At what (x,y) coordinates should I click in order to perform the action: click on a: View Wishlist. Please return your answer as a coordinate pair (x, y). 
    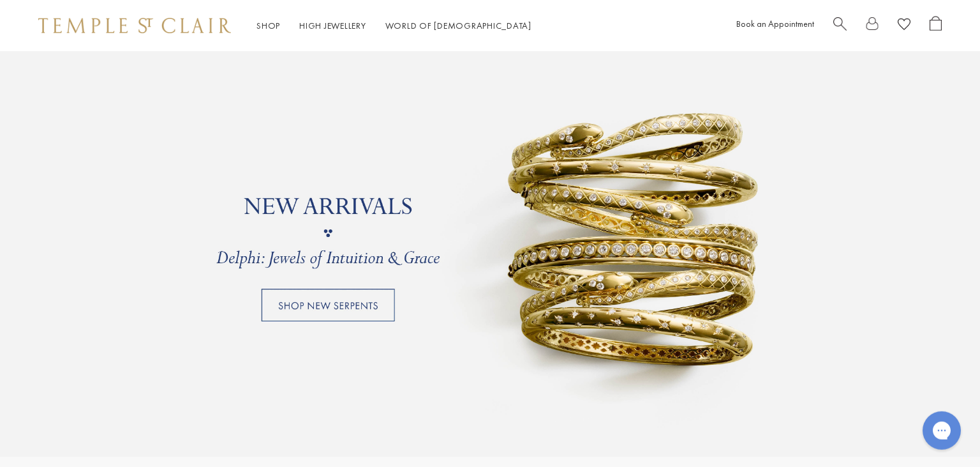
    Looking at the image, I should click on (904, 25).